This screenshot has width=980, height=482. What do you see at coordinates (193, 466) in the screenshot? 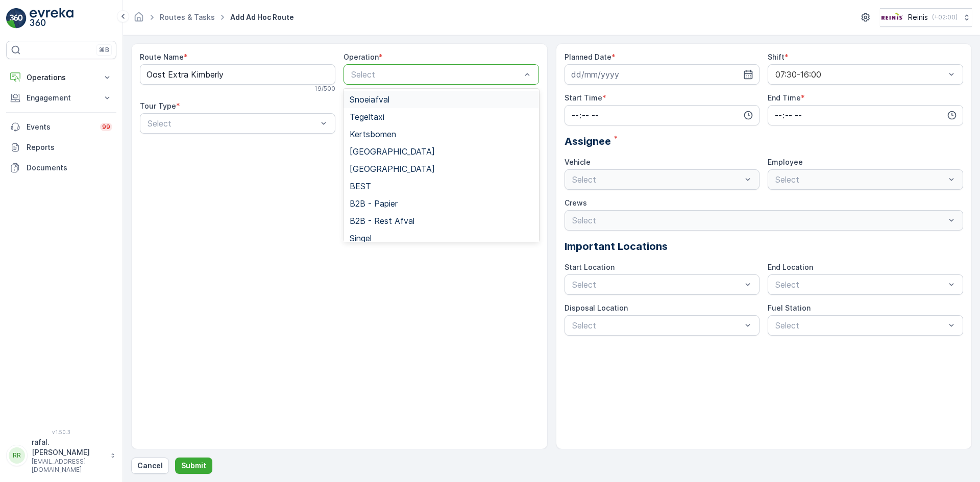
I see `button: Submit` at bounding box center [193, 466].